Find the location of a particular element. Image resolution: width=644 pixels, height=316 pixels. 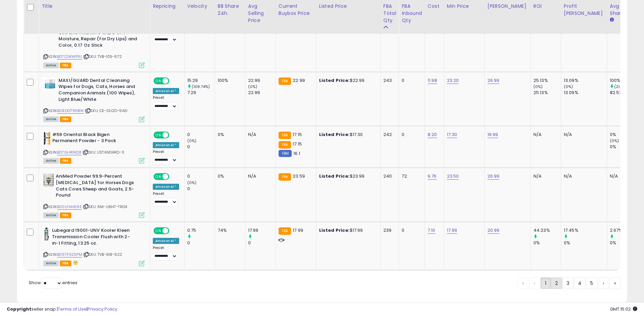

span: | SKU: 6M-U8H7-TRG4 is located at coordinates (105, 206).